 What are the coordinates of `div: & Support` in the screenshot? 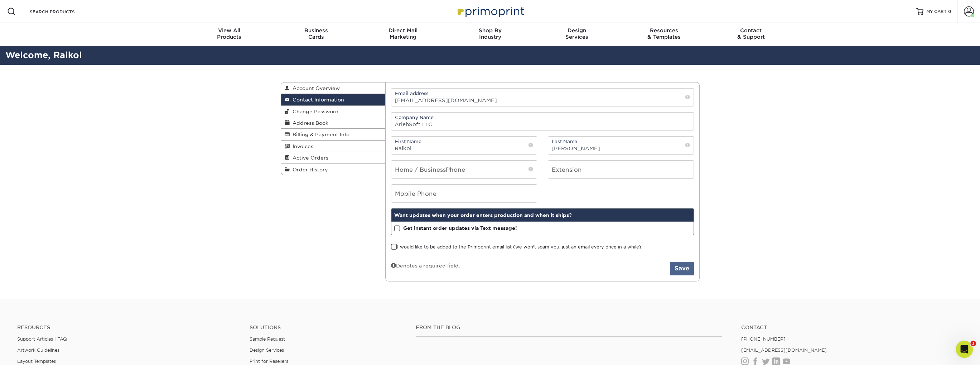 It's located at (750, 34).